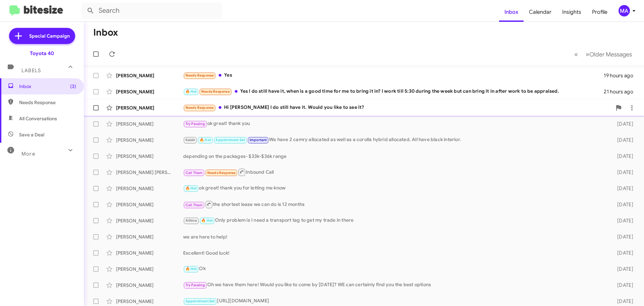 The height and width of the screenshot is (306, 644). I want to click on div: Toyota 40, so click(42, 54).